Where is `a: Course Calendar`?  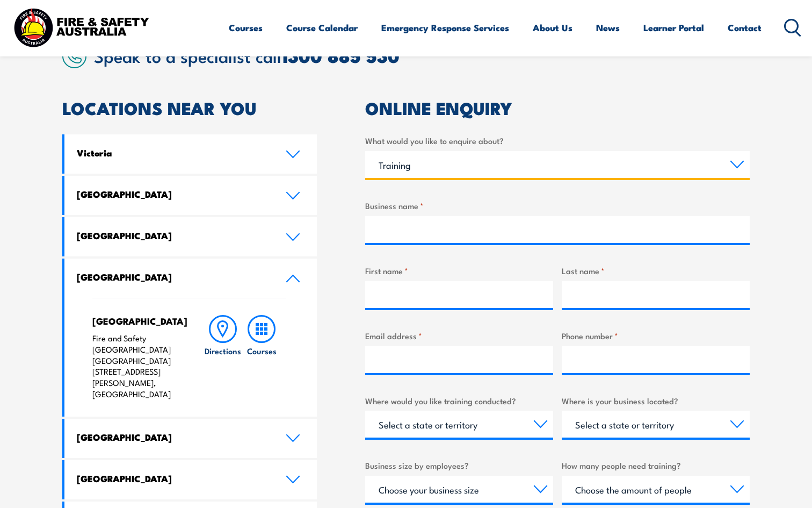
a: Course Calendar is located at coordinates (322, 28).